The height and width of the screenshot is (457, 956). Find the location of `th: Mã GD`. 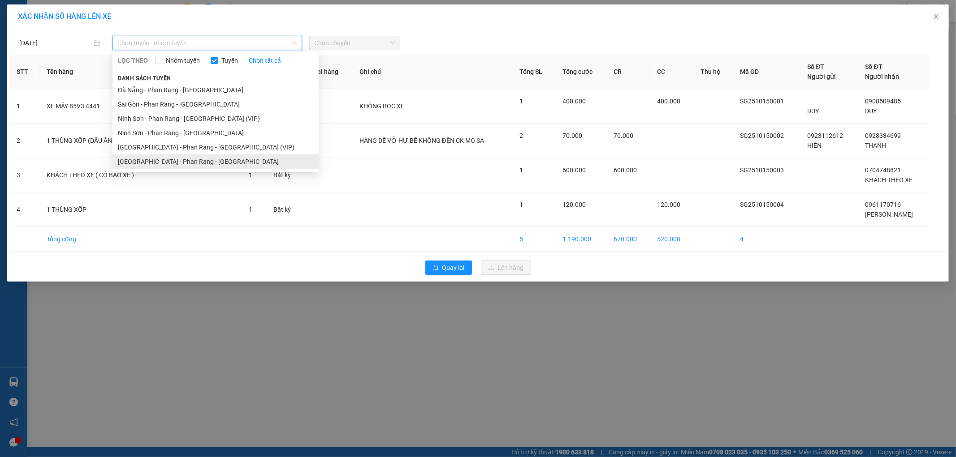

th: Mã GD is located at coordinates (767, 72).